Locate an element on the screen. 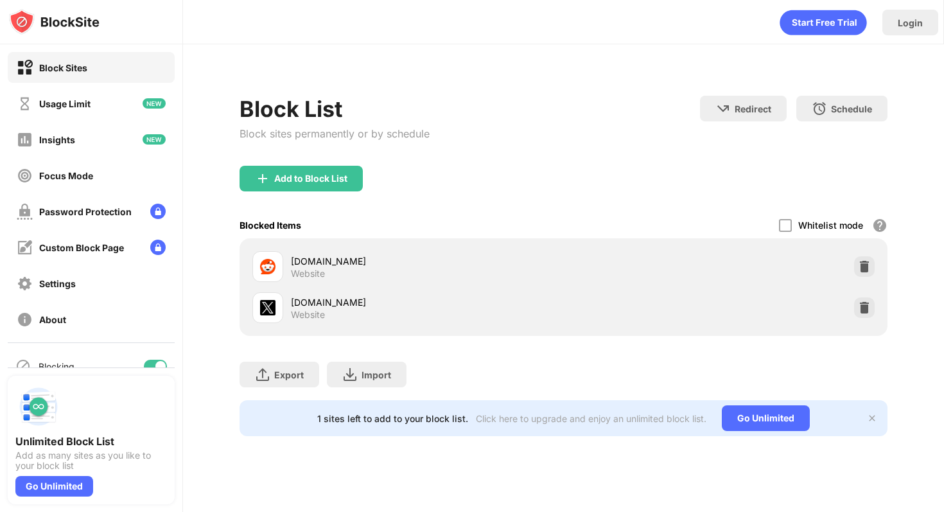  div: Settings is located at coordinates (57, 283).